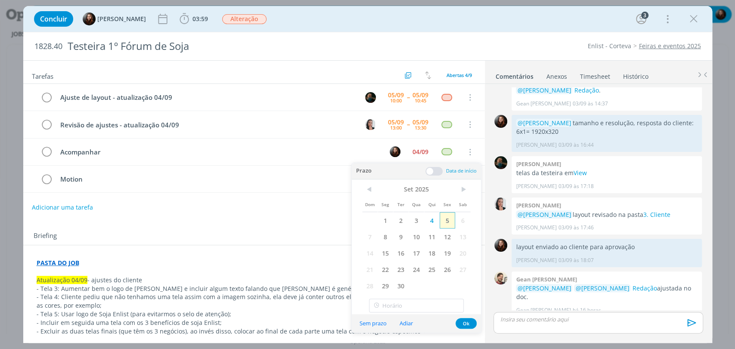 The height and width of the screenshot is (349, 735). I want to click on a: PASTA DO JOB, so click(58, 263).